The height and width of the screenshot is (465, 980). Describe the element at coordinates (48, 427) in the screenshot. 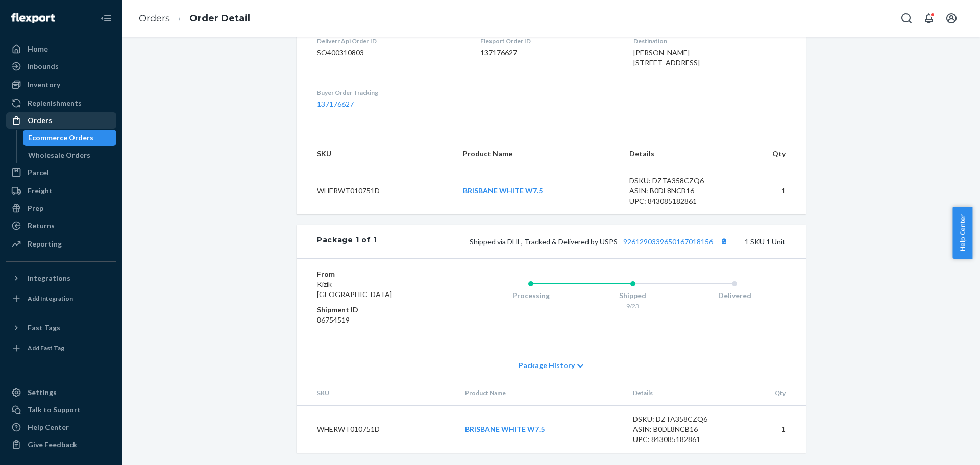

I see `div: Help Center` at that location.